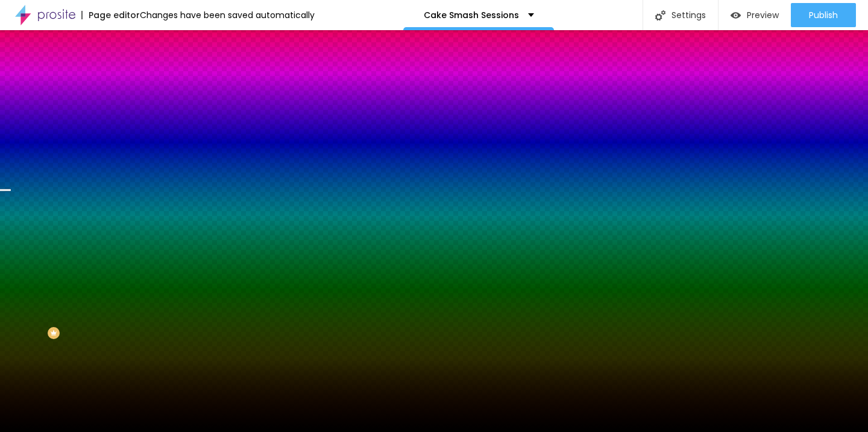 The image size is (868, 432). I want to click on div: Page editor, so click(110, 15).